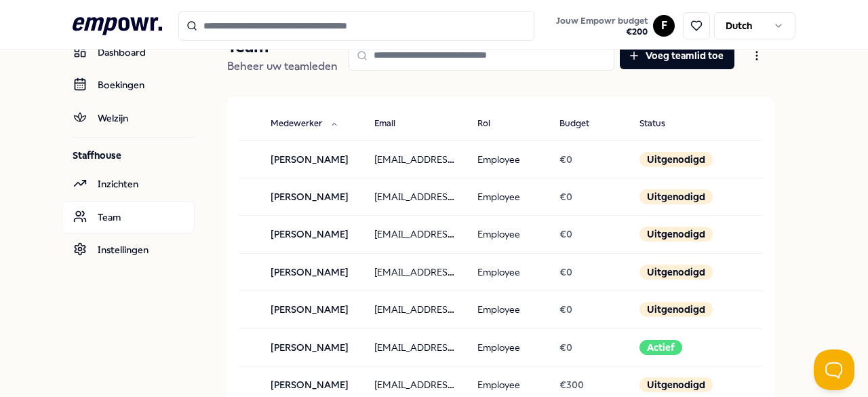 The image size is (868, 397). I want to click on button: Medewerker, so click(305, 124).